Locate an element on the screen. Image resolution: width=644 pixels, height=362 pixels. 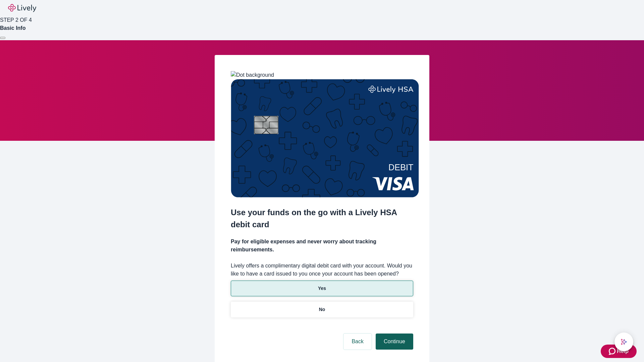
p: Yes is located at coordinates (322, 288).